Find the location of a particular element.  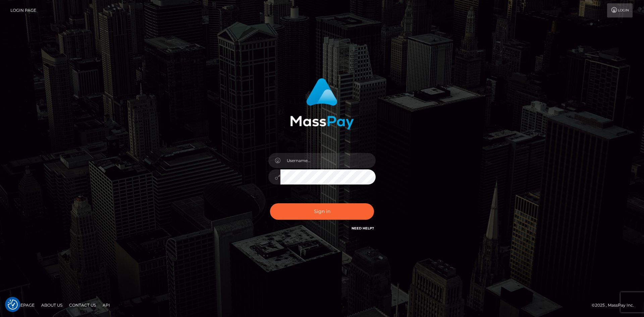

a: Homepage is located at coordinates (22, 305).